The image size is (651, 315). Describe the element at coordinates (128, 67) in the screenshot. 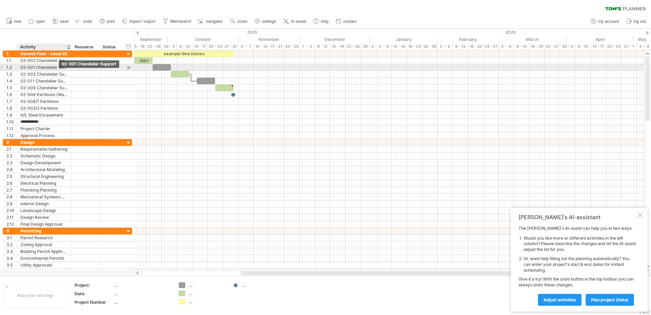

I see `div: scroll to activity` at that location.